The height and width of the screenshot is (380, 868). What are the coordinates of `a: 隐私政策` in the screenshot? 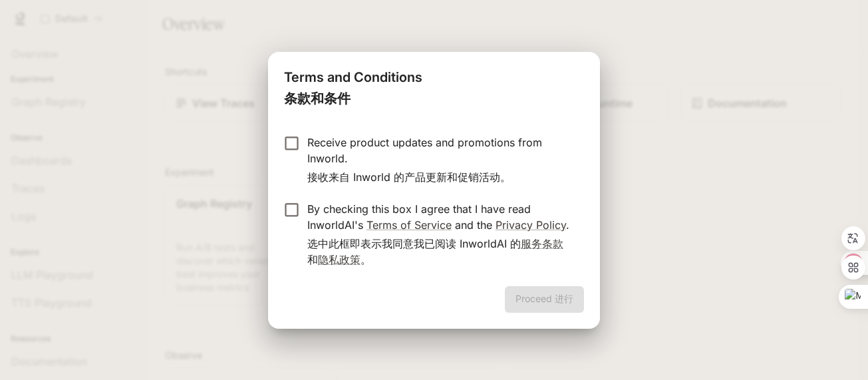 It's located at (339, 259).